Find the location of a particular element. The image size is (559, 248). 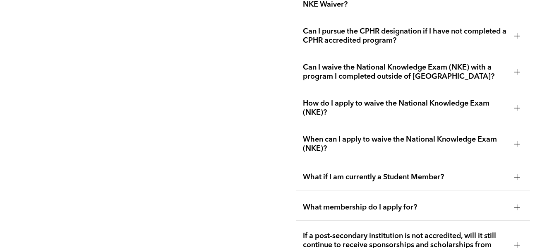

span: How do I apply to waive the National Knowledge Exam (NKE)? is located at coordinates (405, 108).